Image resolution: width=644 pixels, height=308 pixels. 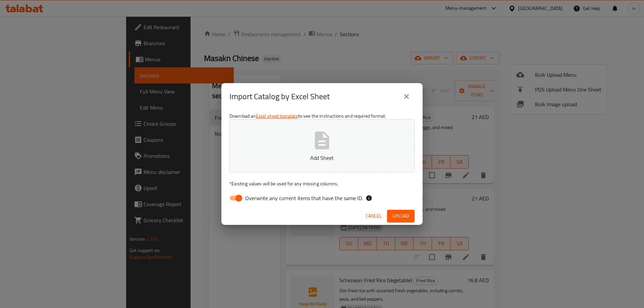 What do you see at coordinates (401, 216) in the screenshot?
I see `button: Upload` at bounding box center [401, 216].